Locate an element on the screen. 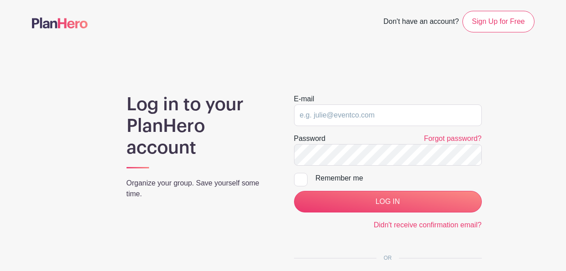  label: Password is located at coordinates (310, 139).